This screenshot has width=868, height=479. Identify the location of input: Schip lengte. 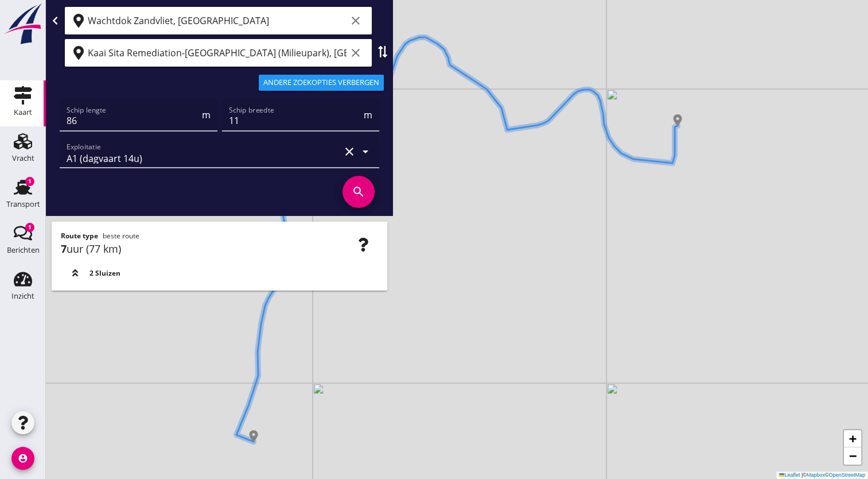
(133, 120).